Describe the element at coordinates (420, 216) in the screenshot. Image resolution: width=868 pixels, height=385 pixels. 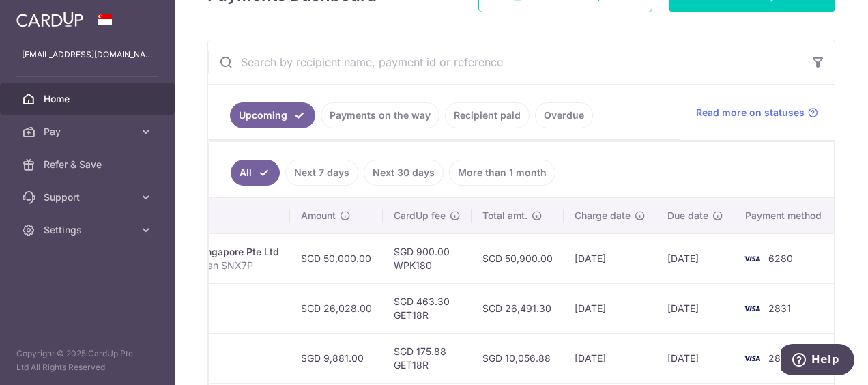
I see `span: CardUp fee` at that location.